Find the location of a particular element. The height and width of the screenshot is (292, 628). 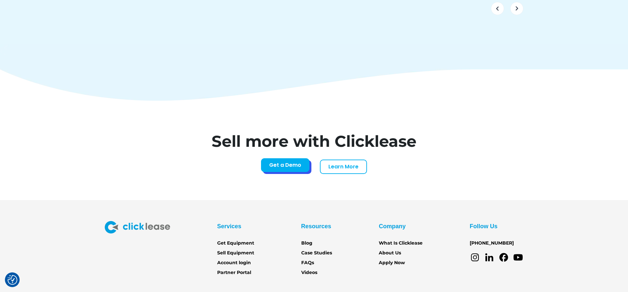

a: Videos is located at coordinates (309, 273).